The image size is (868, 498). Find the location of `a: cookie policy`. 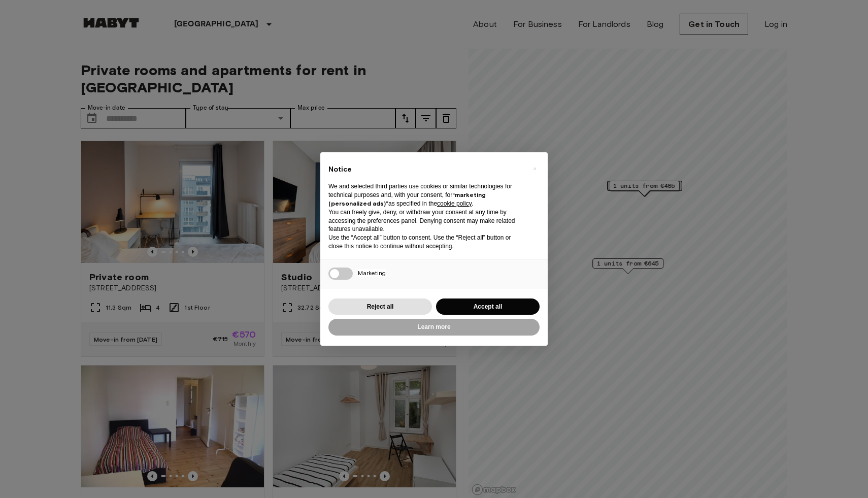

a: cookie policy is located at coordinates (454, 203).